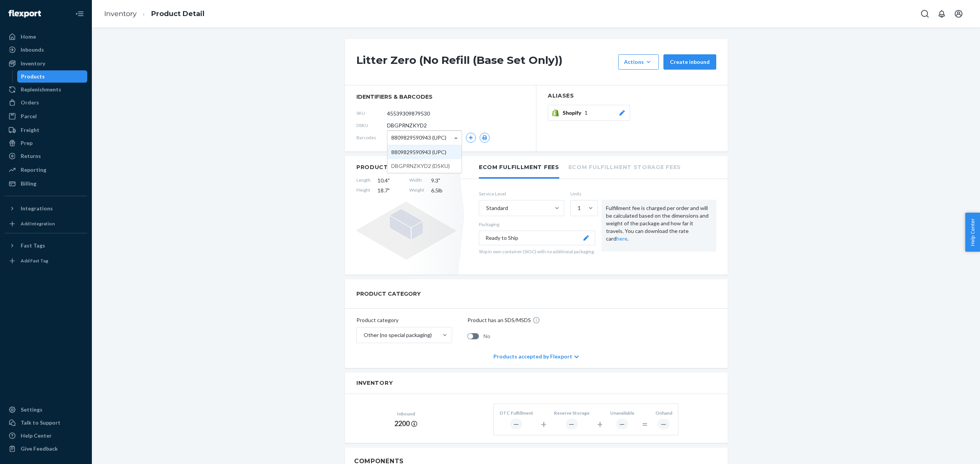  What do you see at coordinates (46, 224) in the screenshot?
I see `a: Add Integration` at bounding box center [46, 224].